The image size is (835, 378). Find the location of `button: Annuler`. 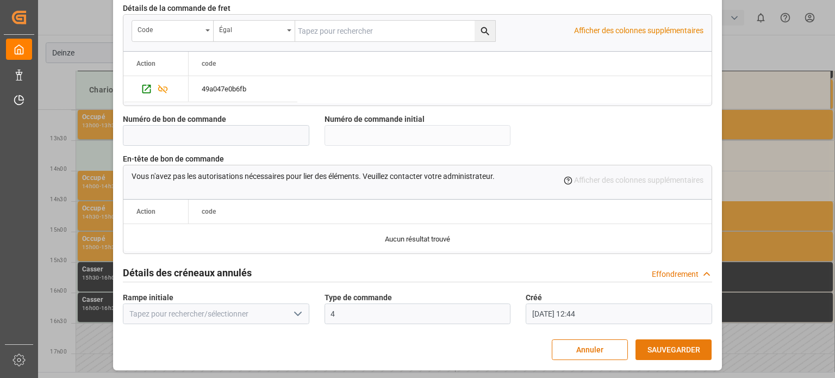

button: Annuler is located at coordinates (590, 349).